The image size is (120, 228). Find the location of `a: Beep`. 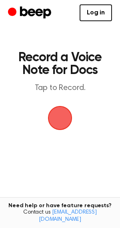

a: Beep is located at coordinates (30, 13).